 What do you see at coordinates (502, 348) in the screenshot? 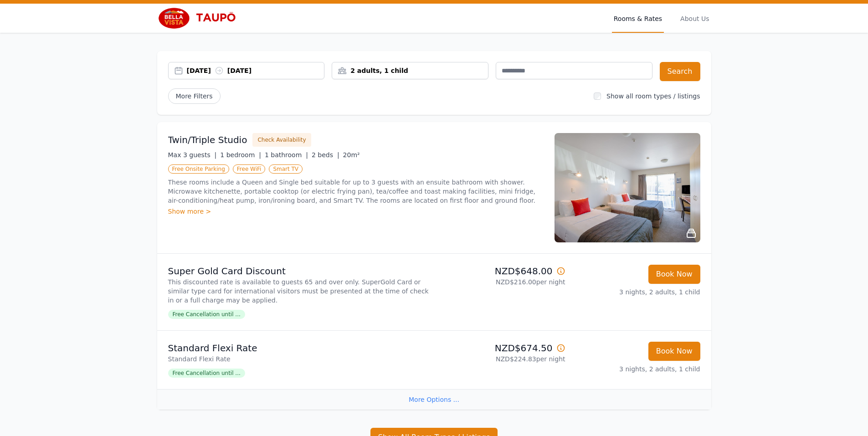
I see `p: NZD$674.50` at bounding box center [502, 348].